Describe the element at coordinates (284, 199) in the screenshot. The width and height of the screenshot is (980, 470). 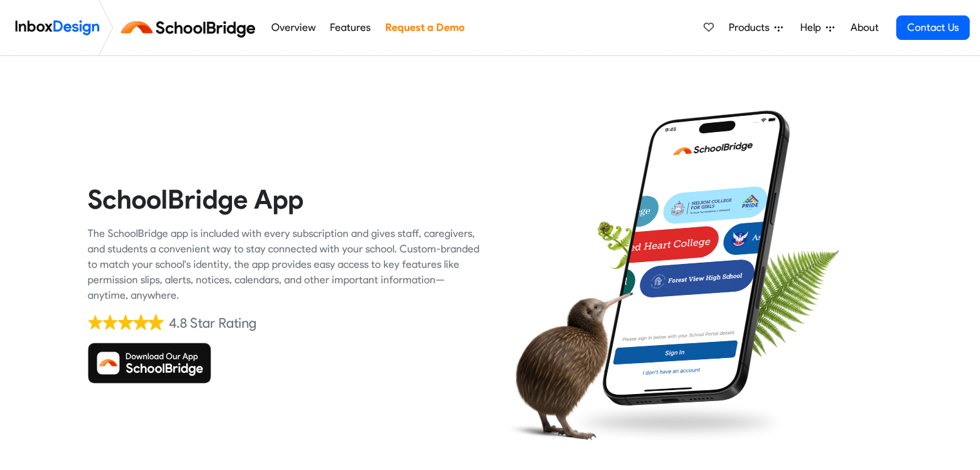
I see `heading: SchoolBridge App` at that location.